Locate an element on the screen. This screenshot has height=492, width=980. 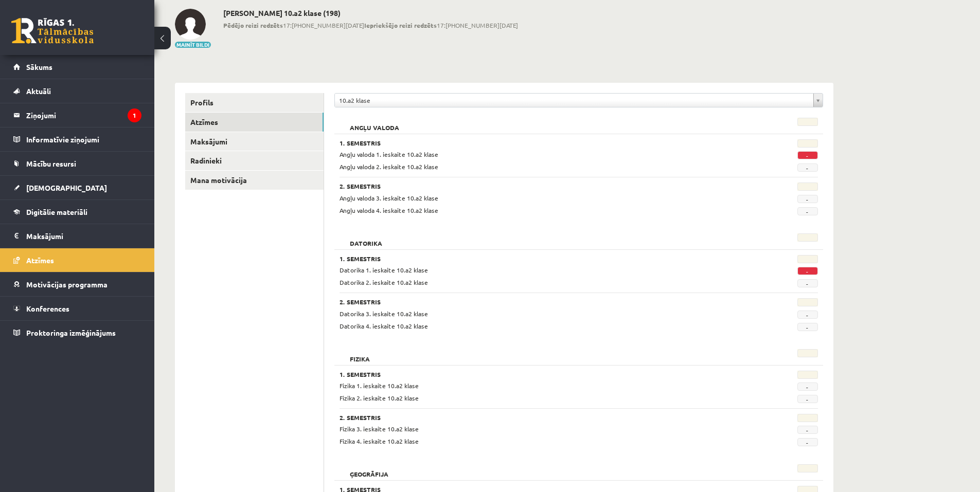
legend: Informatīvie ziņojumi is located at coordinates (84, 139).